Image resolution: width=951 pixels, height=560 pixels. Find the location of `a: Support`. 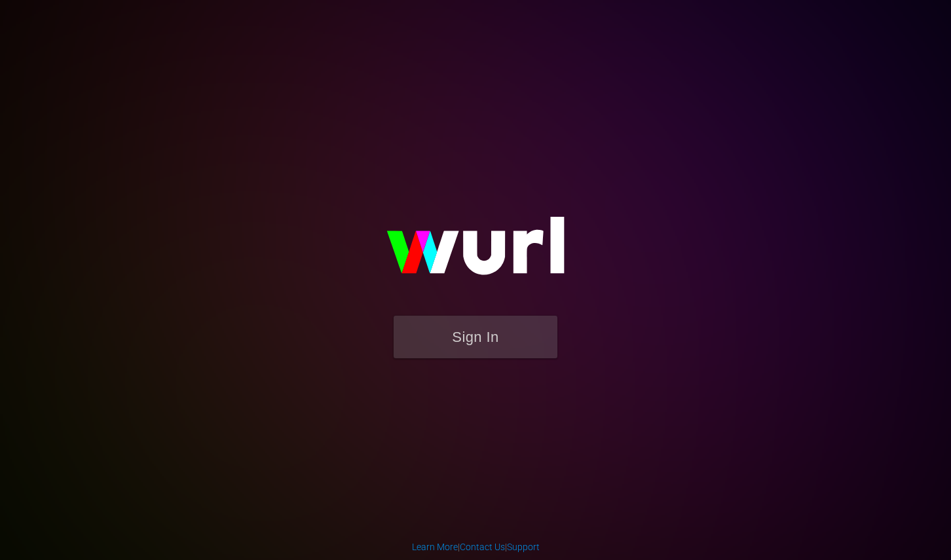

a: Support is located at coordinates (524, 547).